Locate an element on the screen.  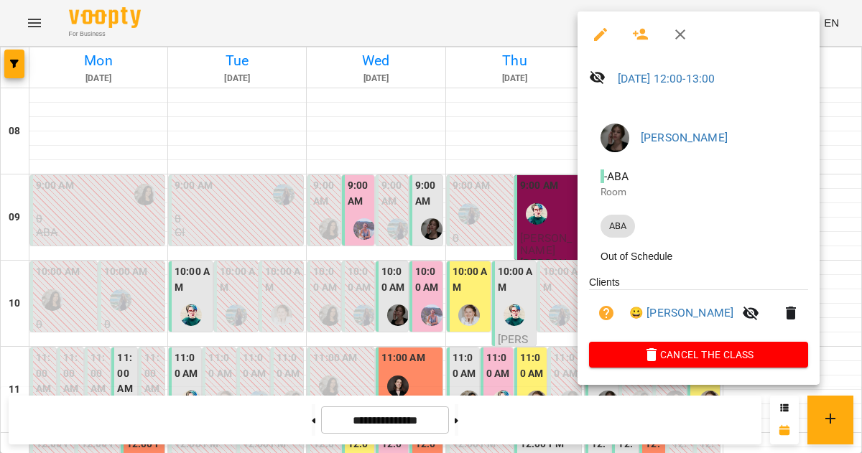
li: Out of Schedule is located at coordinates (698, 256).